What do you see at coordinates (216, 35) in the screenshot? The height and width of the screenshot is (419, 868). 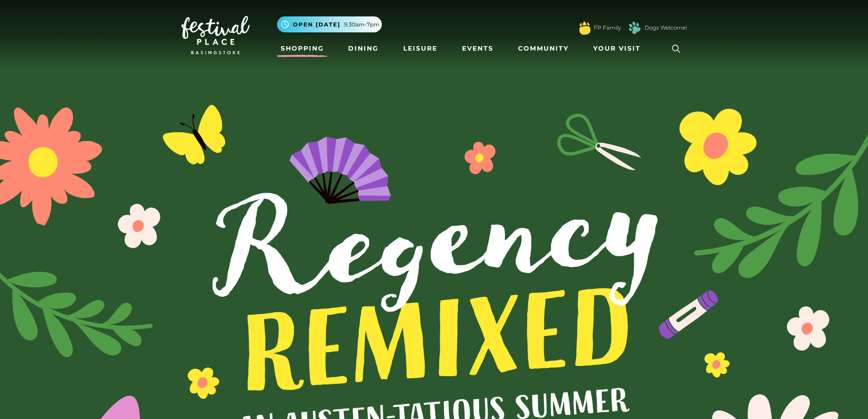 I see `img: Festival Place Logo` at bounding box center [216, 35].